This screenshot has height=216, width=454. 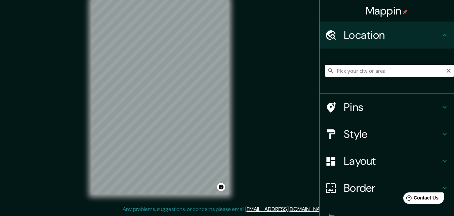 I want to click on div: Border, so click(x=387, y=188).